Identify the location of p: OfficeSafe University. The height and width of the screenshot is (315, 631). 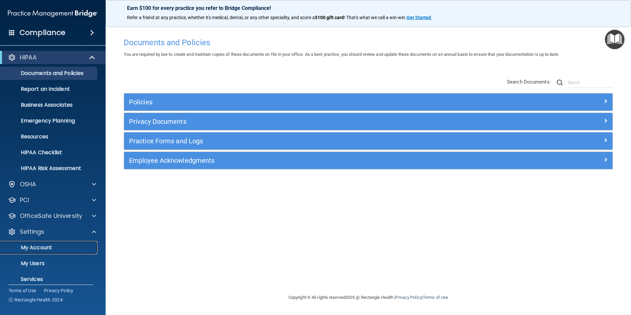
(51, 216).